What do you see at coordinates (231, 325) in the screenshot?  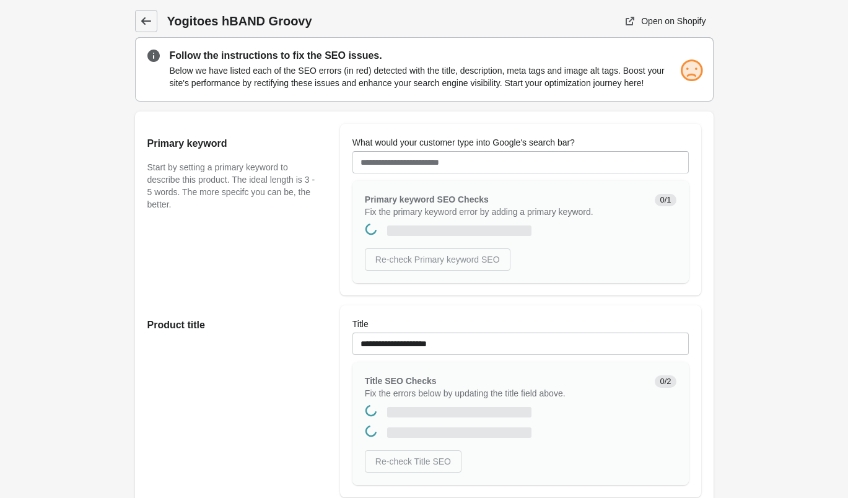 I see `h2: Product title` at bounding box center [231, 325].